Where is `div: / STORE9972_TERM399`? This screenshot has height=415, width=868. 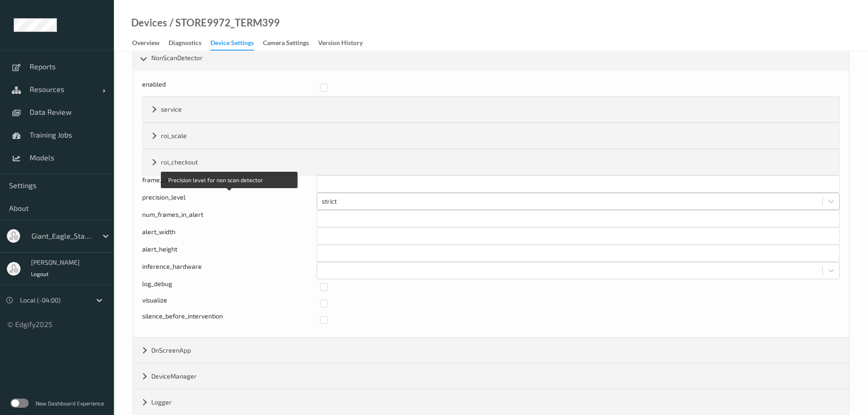 div: / STORE9972_TERM399 is located at coordinates (223, 23).